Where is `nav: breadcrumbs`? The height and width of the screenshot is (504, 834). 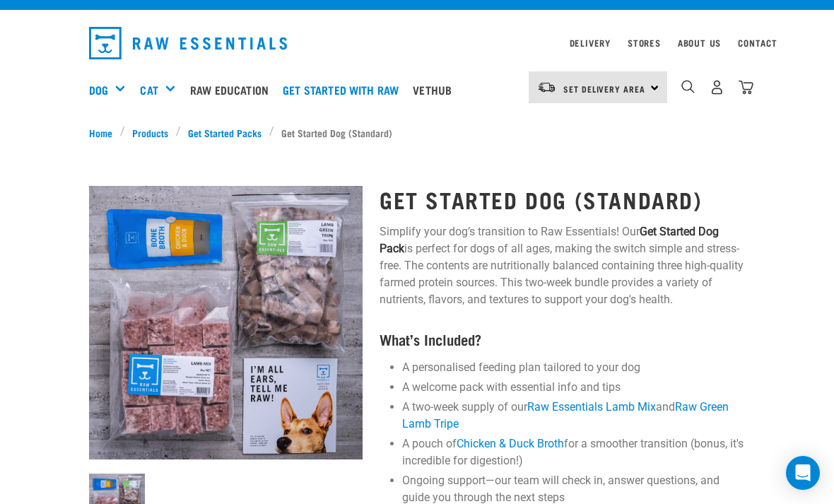 nav: breadcrumbs is located at coordinates (417, 132).